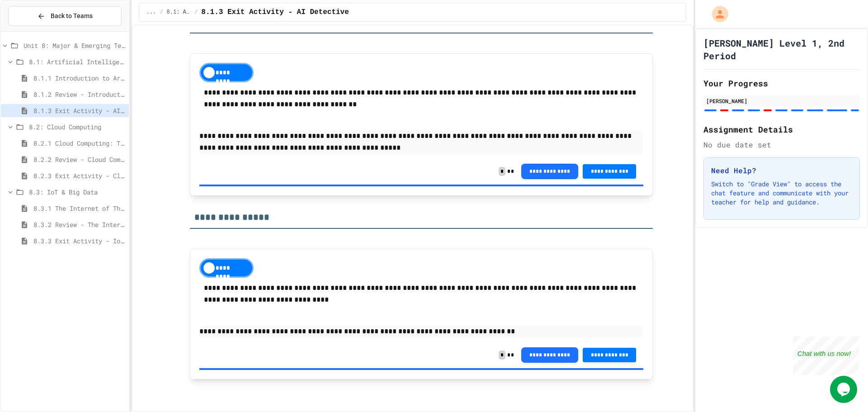  Describe the element at coordinates (782, 145) in the screenshot. I see `div: No due date set` at that location.